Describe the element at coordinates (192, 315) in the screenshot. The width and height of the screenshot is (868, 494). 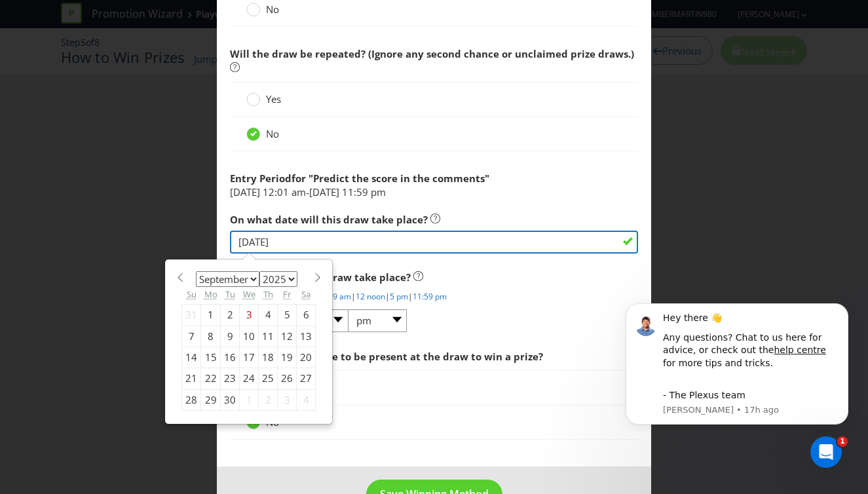
I see `div: 31` at that location.